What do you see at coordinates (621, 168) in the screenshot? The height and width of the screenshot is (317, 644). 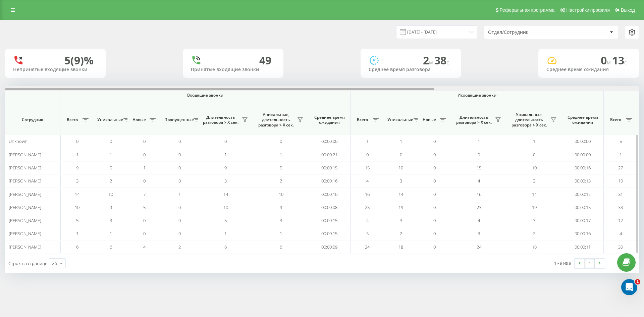 I see `span: 27` at bounding box center [621, 168].